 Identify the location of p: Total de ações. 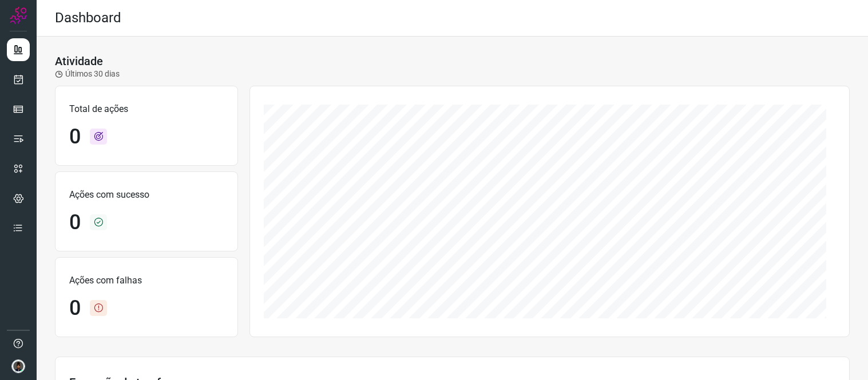
(146, 109).